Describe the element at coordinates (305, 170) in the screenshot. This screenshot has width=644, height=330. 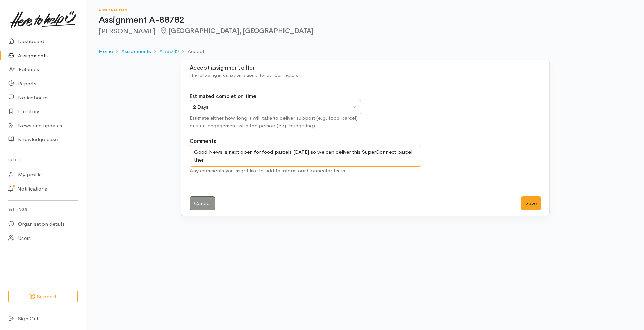
I see `div: Any comments you might like to add to inform our Connector team.` at that location.